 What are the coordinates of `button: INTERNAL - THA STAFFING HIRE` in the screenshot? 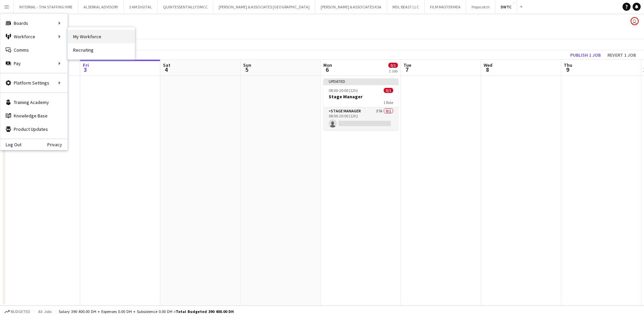 It's located at (46, 7).